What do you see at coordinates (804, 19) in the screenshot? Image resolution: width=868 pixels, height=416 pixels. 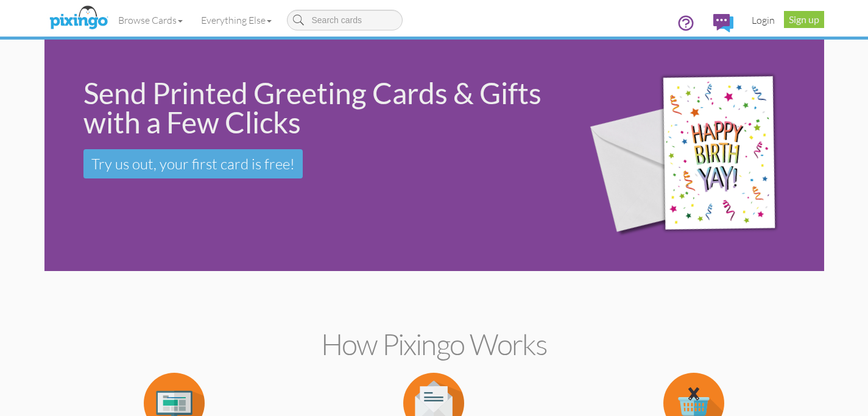 I see `a: Sign up` at bounding box center [804, 19].